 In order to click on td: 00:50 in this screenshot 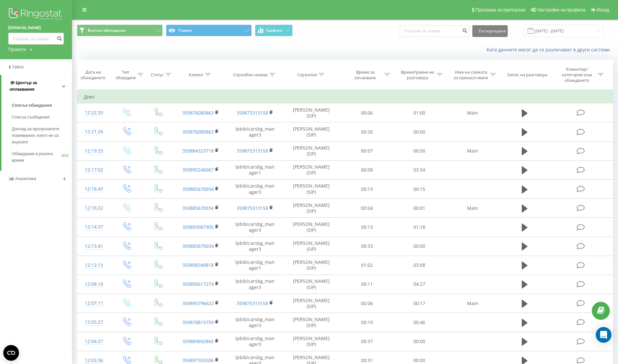, I will do `click(419, 151)`.